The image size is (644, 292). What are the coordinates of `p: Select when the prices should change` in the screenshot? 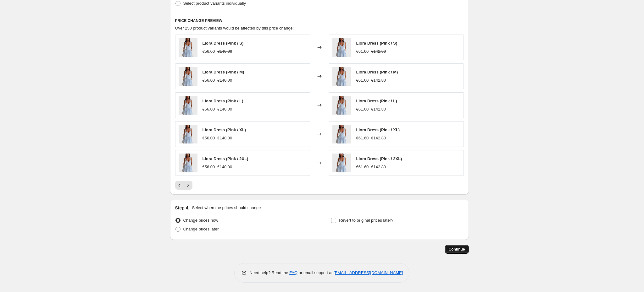 It's located at (226, 208).